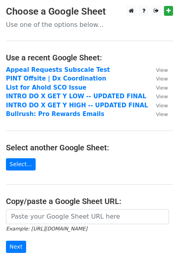  What do you see at coordinates (87, 217) in the screenshot?
I see `input: Paste your Google Sheet URL here` at bounding box center [87, 217].